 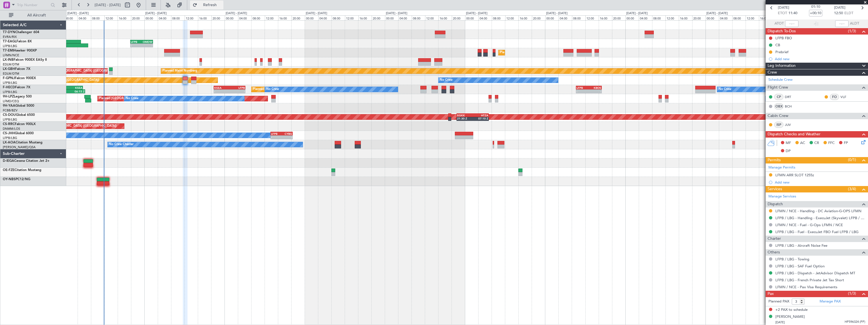 I want to click on span: Refresh, so click(x=210, y=5).